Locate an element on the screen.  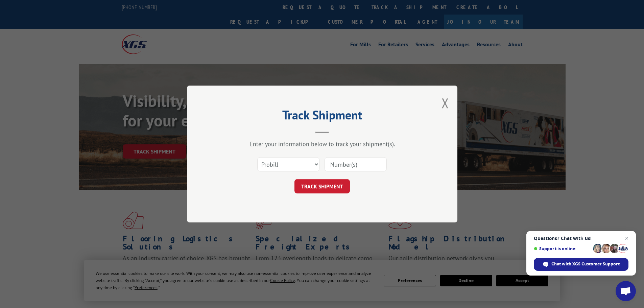
span: Chat with XGS Customer Support is located at coordinates (586, 264).